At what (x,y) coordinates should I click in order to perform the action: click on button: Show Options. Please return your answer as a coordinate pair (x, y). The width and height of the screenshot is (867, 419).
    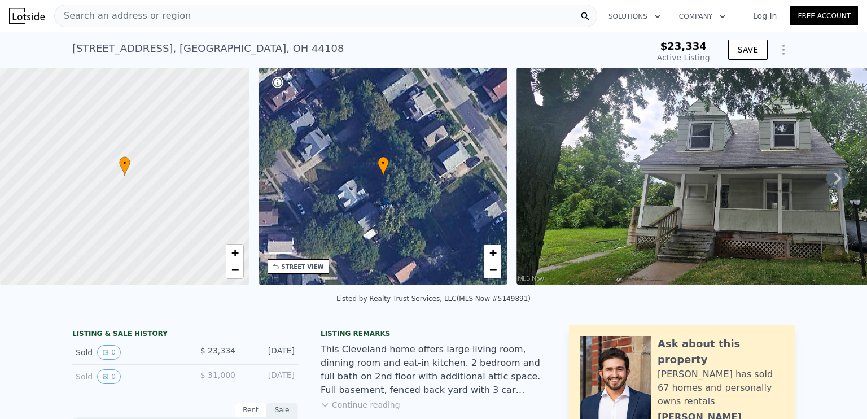
    Looking at the image, I should click on (784, 50).